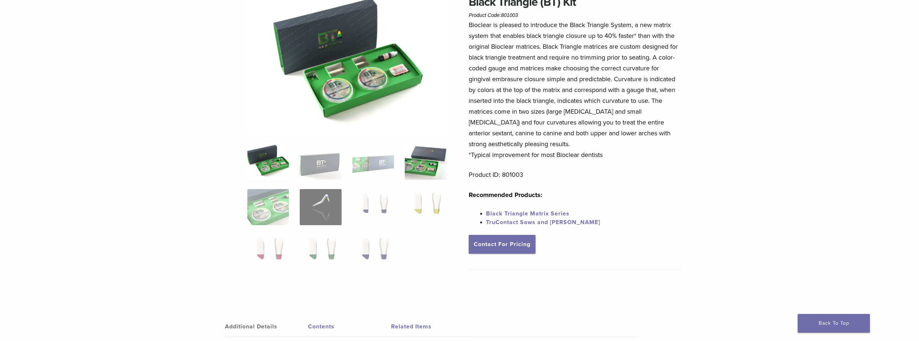  I want to click on a: Black Triangle Matrix Series, so click(528, 214).